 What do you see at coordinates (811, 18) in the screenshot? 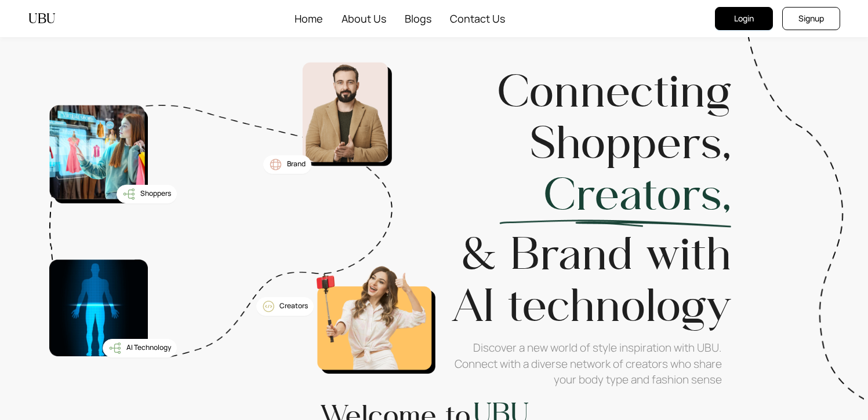
I see `button: Signup` at bounding box center [811, 18].